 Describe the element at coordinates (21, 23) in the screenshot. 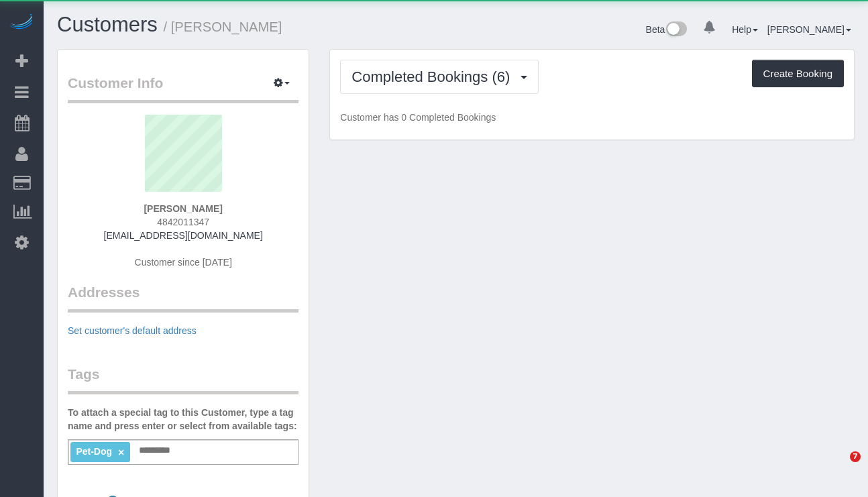

I see `img: Automaid Logo` at that location.